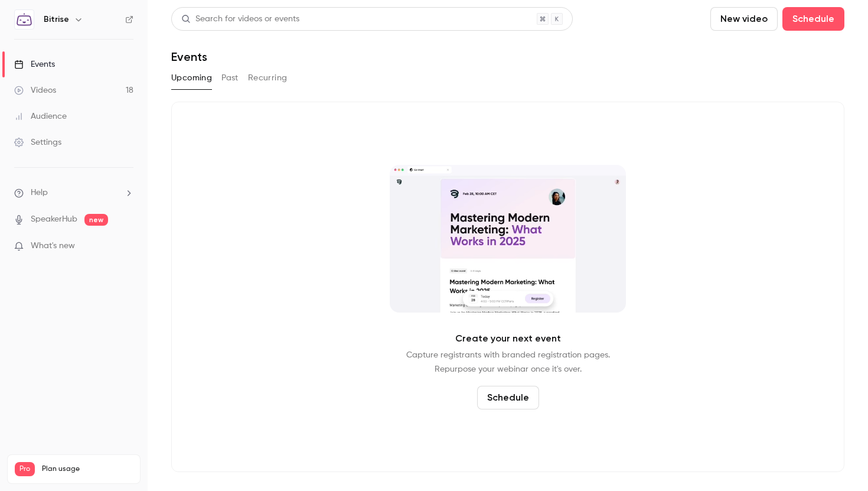 Image resolution: width=868 pixels, height=491 pixels. What do you see at coordinates (54, 220) in the screenshot?
I see `a: SpeakerHub` at bounding box center [54, 220].